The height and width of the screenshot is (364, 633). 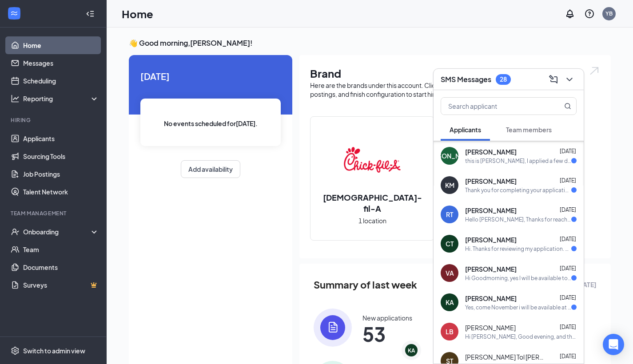 What do you see at coordinates (590, 14) in the screenshot?
I see `svg: QuestionInfo` at bounding box center [590, 14].